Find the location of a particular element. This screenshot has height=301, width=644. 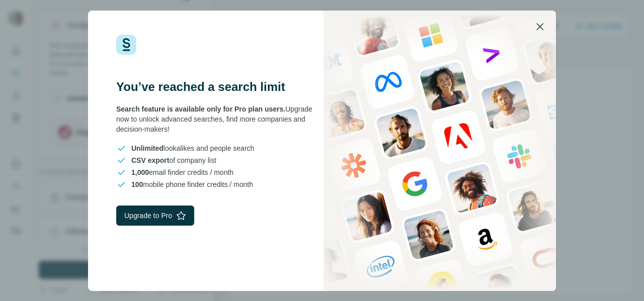

span: CSV export is located at coordinates (150, 160).